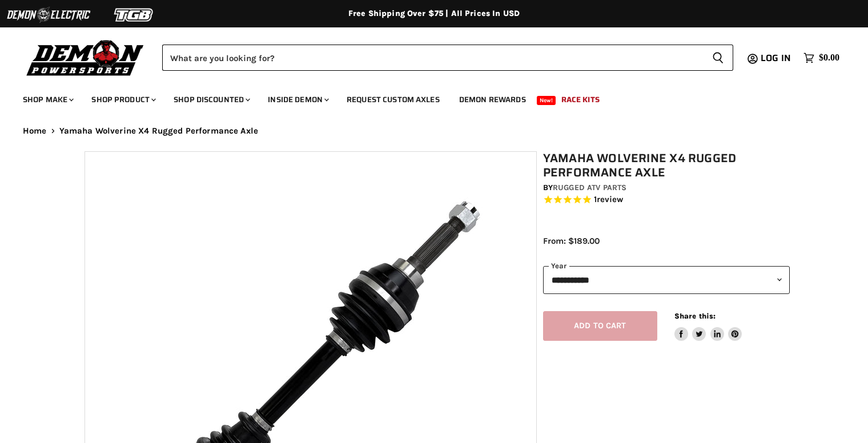  What do you see at coordinates (829, 58) in the screenshot?
I see `span: $0.00` at bounding box center [829, 58].